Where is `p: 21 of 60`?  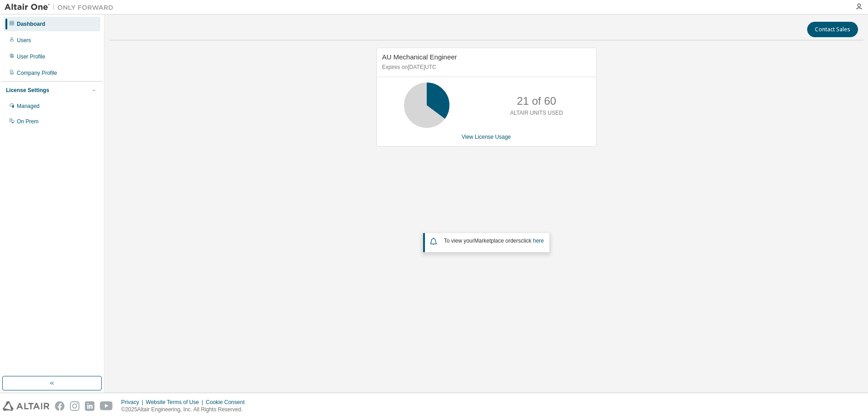 p: 21 of 60 is located at coordinates (536, 101).